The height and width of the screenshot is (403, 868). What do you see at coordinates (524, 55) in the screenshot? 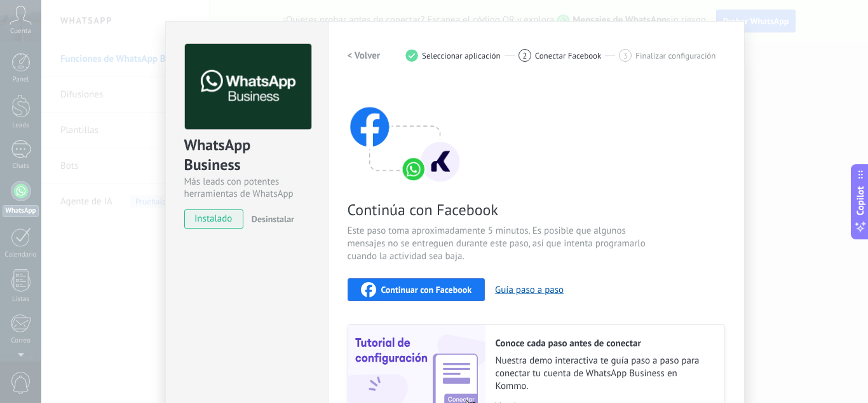
I see `span: 2` at bounding box center [524, 55].